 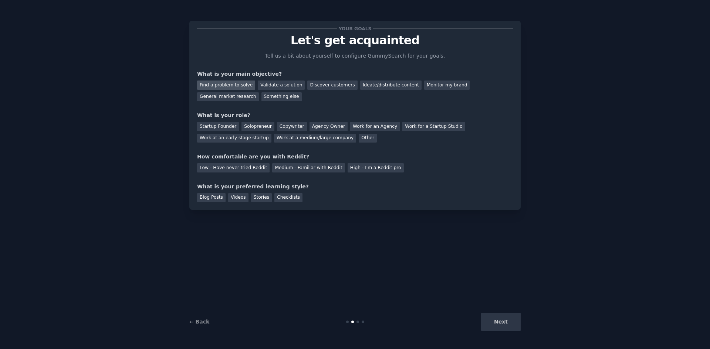 What do you see at coordinates (261, 198) in the screenshot?
I see `div: Stories` at bounding box center [261, 198].